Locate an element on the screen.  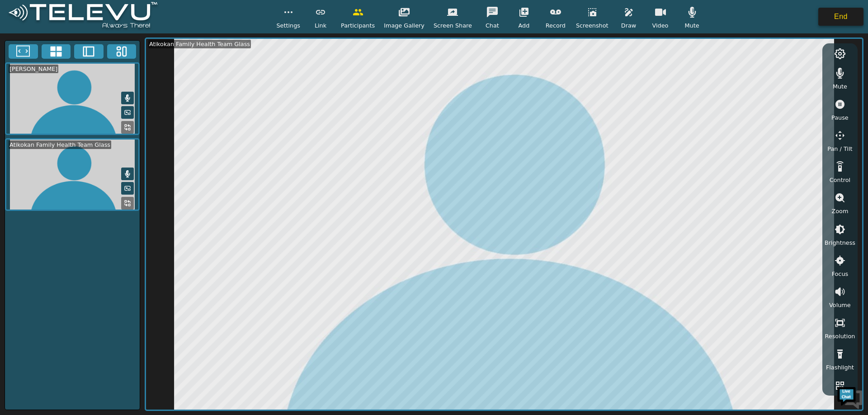
button: Two Window Medium is located at coordinates (89, 51).